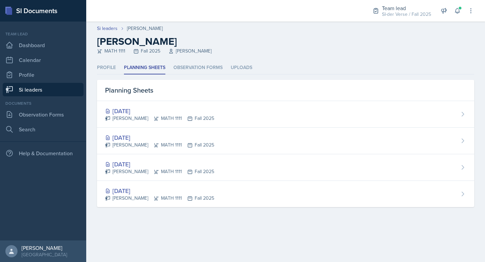 This screenshot has width=485, height=262. I want to click on a: Observation Forms, so click(43, 114).